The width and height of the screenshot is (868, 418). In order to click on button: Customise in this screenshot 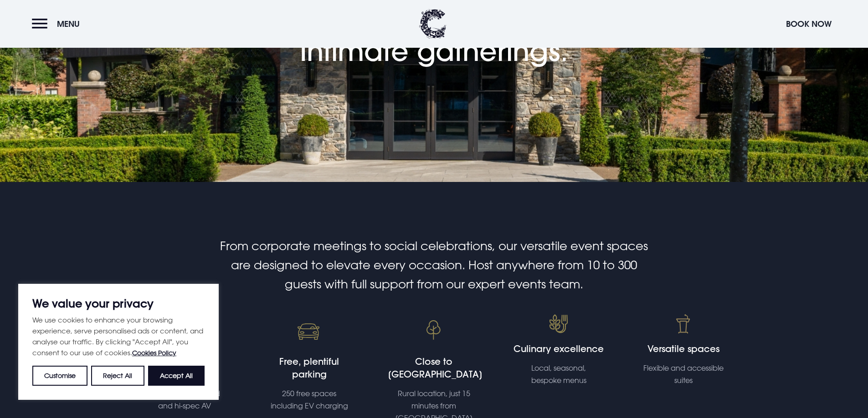, I will do `click(60, 376)`.